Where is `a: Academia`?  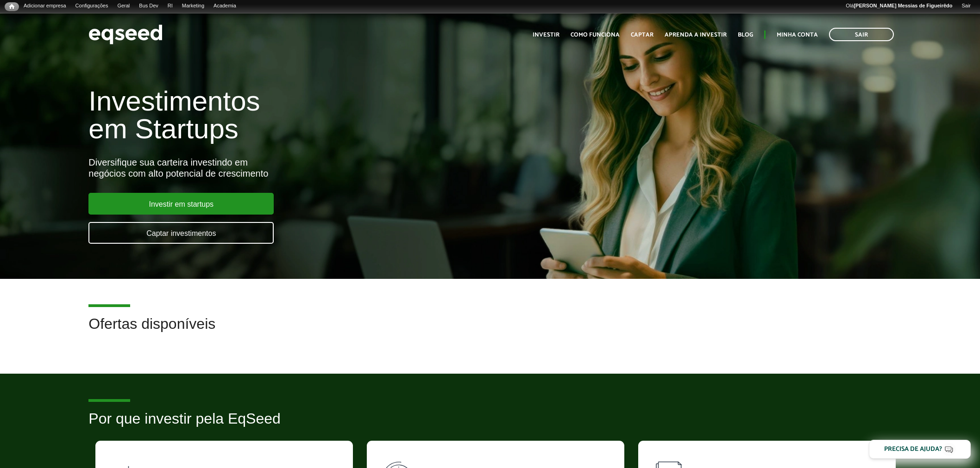 a: Academia is located at coordinates (225, 6).